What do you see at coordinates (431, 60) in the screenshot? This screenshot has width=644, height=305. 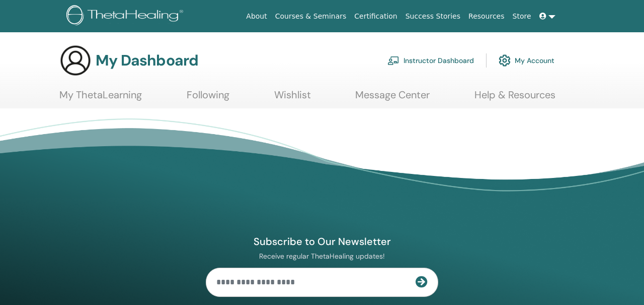 I see `a: Instructor Dashboard` at bounding box center [431, 60].